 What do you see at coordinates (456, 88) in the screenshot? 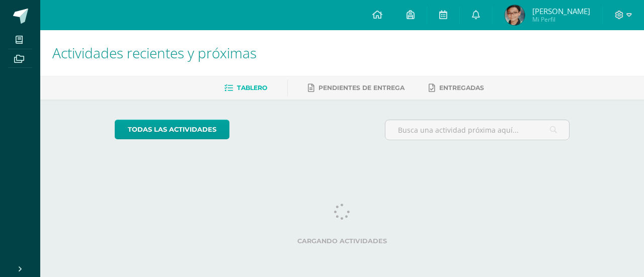
I see `a: Entregadas` at bounding box center [456, 88].